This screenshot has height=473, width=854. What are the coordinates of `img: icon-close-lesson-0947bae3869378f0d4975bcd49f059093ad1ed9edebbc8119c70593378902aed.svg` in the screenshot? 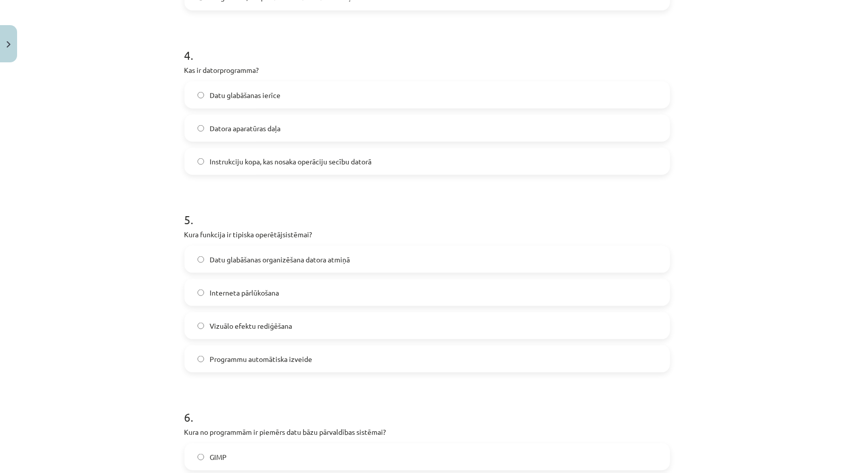 It's located at (9, 44).